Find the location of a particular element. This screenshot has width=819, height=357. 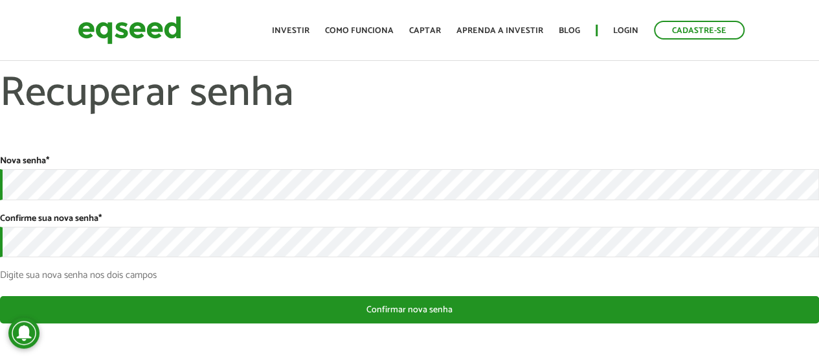

img: EqSeed is located at coordinates (129, 30).